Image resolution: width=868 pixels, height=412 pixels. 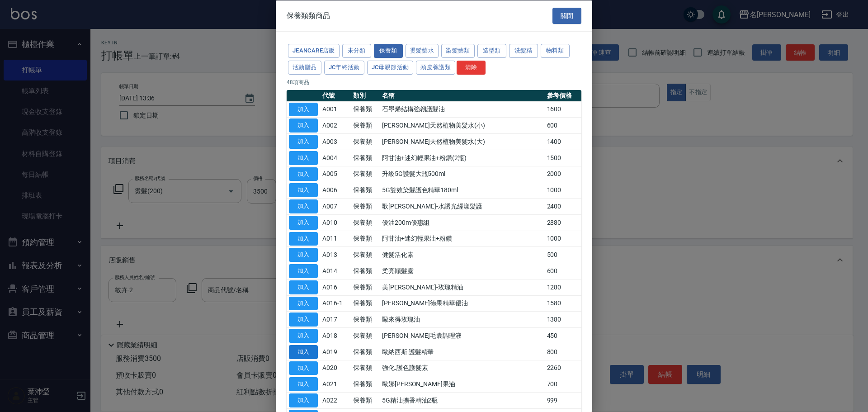 I want to click on td: 800, so click(x=563, y=352).